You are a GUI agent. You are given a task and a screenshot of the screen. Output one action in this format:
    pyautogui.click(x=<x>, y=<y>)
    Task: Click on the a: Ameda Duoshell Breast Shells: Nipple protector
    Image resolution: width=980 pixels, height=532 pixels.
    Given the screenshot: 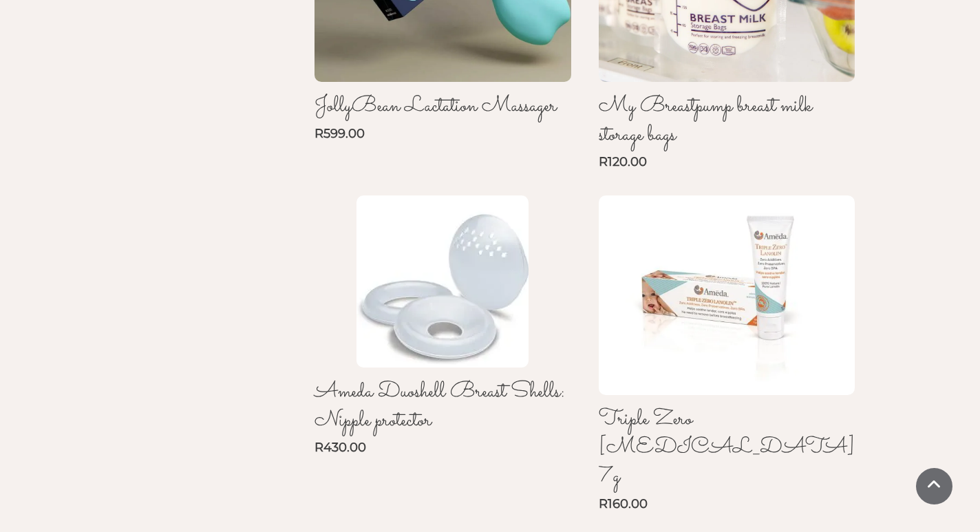 What is the action you would take?
    pyautogui.click(x=440, y=406)
    